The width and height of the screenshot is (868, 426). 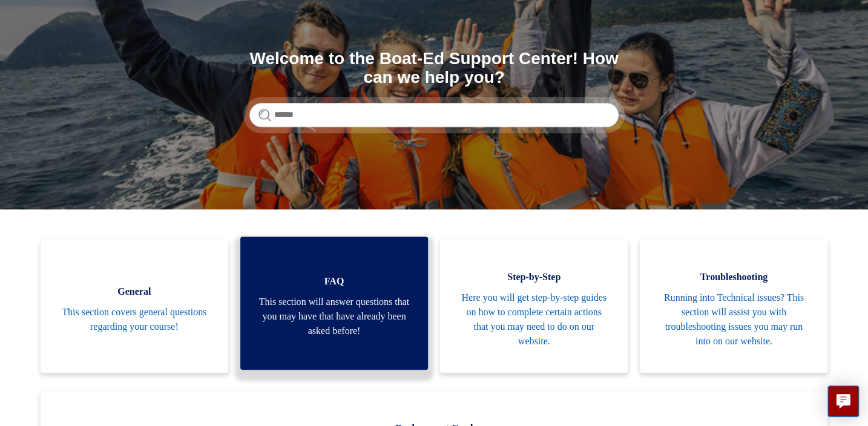 I want to click on span: General, so click(x=135, y=291).